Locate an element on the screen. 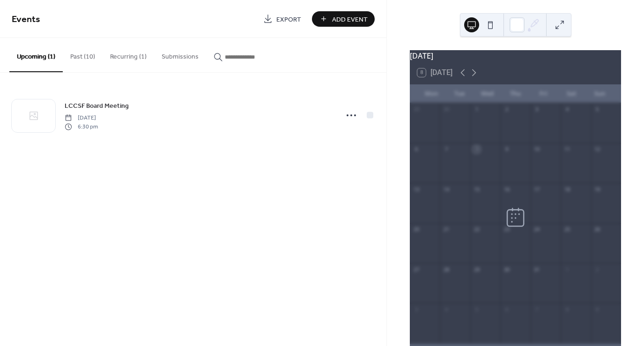 This screenshot has width=644, height=346. div: 31 is located at coordinates (537, 269).